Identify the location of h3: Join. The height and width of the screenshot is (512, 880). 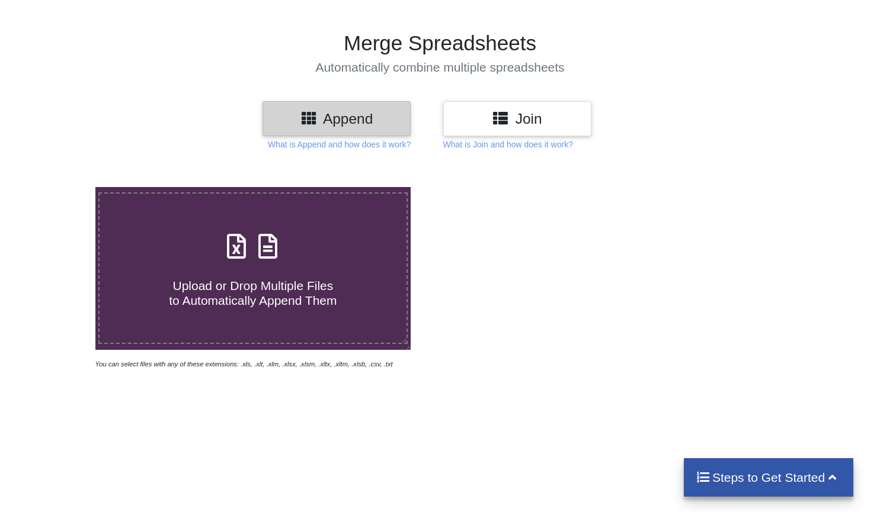
(517, 118).